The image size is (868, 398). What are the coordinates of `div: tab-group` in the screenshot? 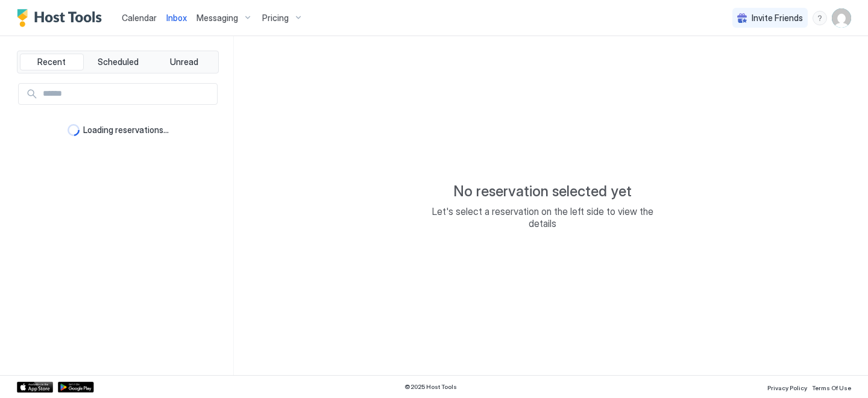 It's located at (118, 62).